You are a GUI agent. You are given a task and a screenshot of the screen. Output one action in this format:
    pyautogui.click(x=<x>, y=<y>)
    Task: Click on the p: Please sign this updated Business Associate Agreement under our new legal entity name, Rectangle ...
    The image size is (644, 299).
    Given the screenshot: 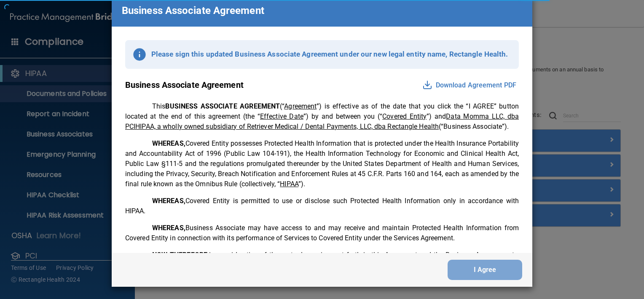 What is the action you would take?
    pyautogui.click(x=330, y=54)
    